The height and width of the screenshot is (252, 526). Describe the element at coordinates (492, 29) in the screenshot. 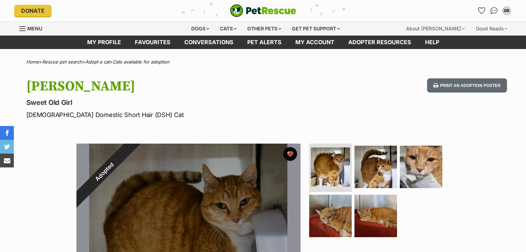

I see `div: Good Reads` at that location.